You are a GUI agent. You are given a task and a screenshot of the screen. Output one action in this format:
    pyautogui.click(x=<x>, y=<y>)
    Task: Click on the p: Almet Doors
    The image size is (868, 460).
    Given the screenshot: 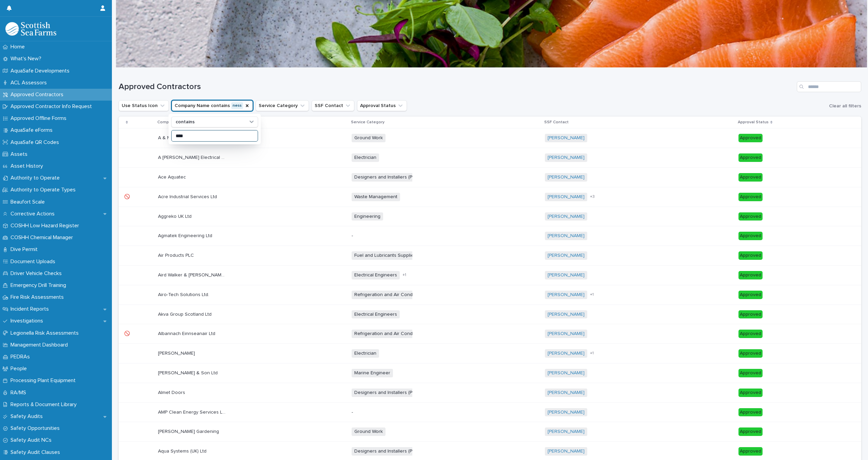 What is the action you would take?
    pyautogui.click(x=172, y=392)
    